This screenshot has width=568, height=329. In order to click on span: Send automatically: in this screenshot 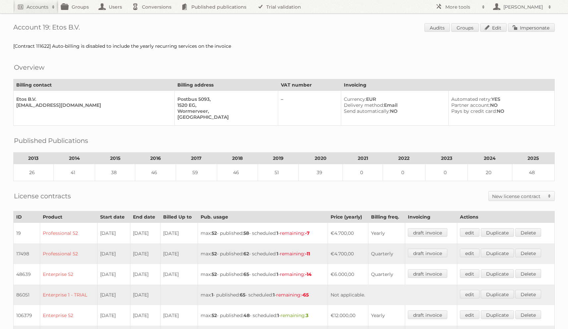, I will do `click(366, 111)`.